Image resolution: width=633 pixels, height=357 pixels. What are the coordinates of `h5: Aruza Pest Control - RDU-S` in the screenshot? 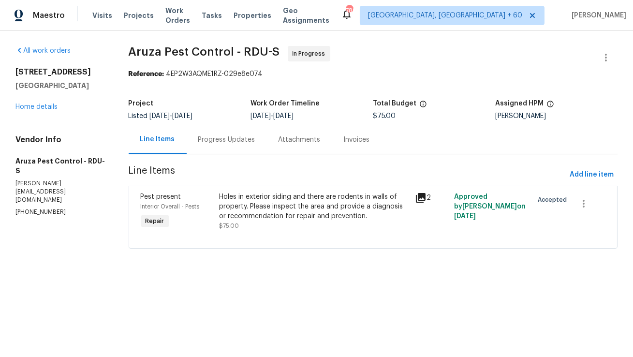 It's located at (60, 166).